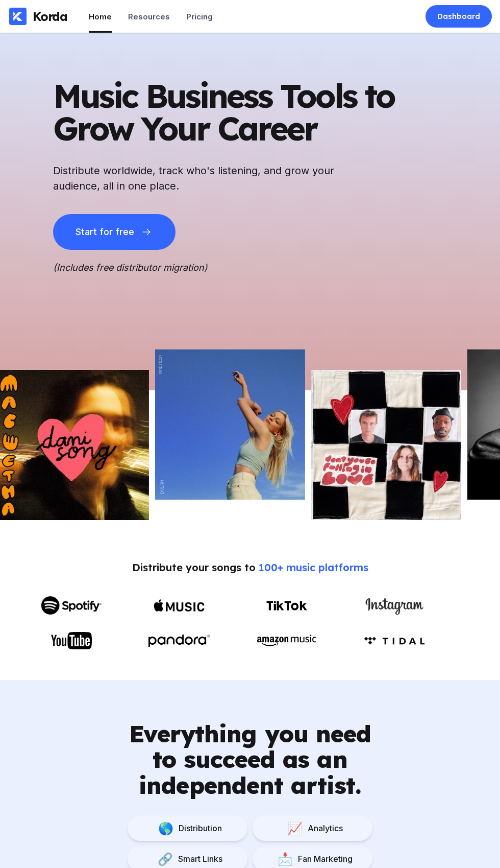 Image resolution: width=500 pixels, height=868 pixels. What do you see at coordinates (459, 16) in the screenshot?
I see `div: Dashboard` at bounding box center [459, 16].